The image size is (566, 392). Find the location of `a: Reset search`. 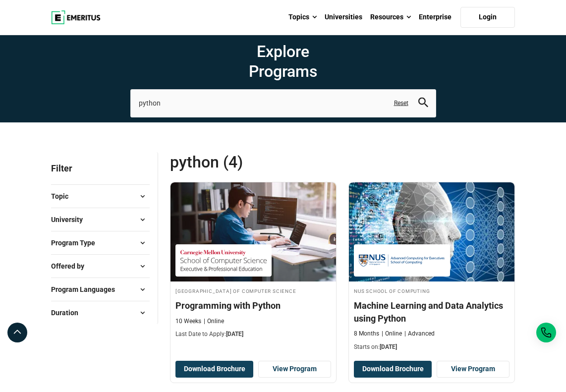

a: Reset search is located at coordinates (401, 103).